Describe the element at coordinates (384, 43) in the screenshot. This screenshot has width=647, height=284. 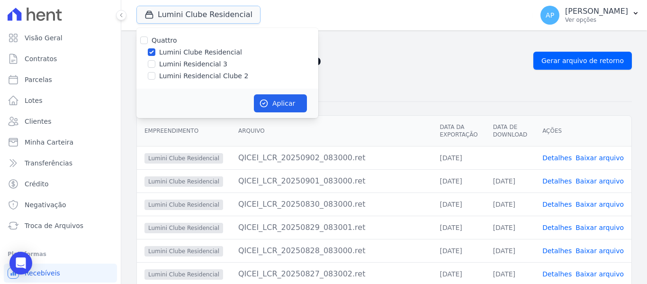
I see `nav: Breadcrumb` at that location.